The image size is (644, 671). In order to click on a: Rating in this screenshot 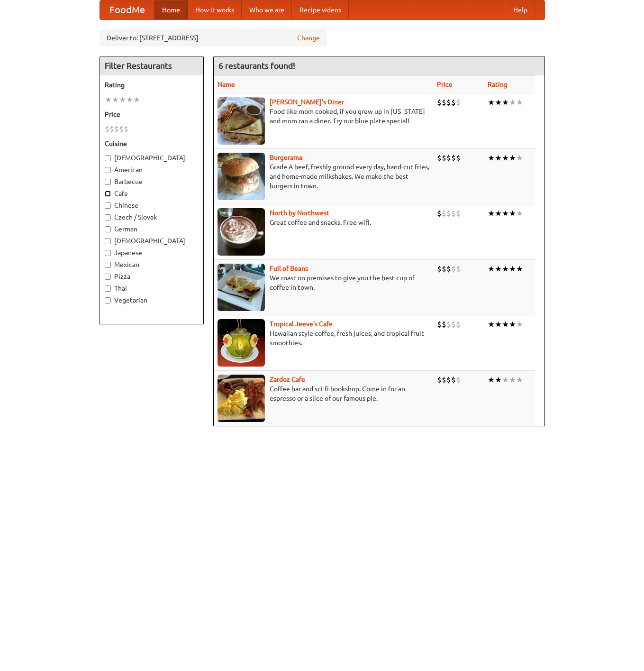, I will do `click(498, 85)`.